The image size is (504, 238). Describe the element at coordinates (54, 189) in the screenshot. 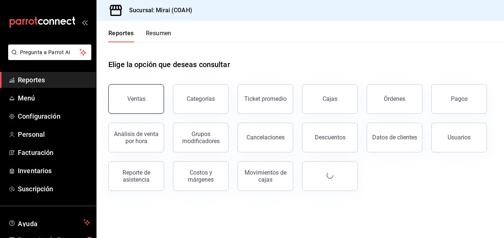

I see `span: Suscripción` at that location.